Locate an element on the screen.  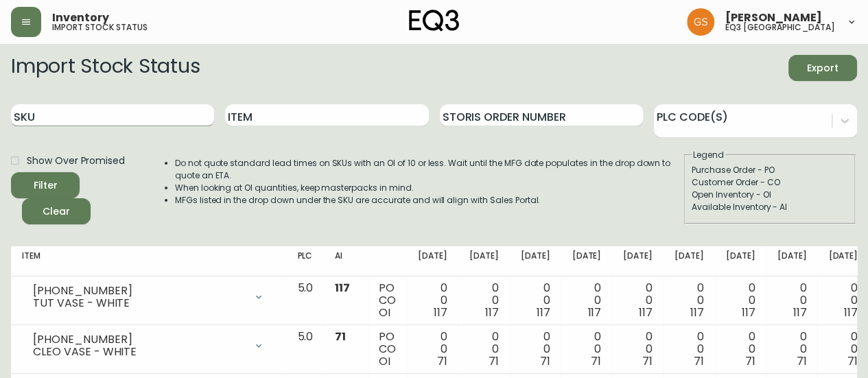
legend: Legend is located at coordinates (708, 155).